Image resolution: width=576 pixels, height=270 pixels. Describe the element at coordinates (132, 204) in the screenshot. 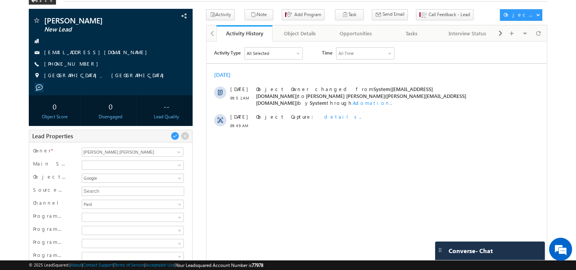

I see `span: Paid` at that location.